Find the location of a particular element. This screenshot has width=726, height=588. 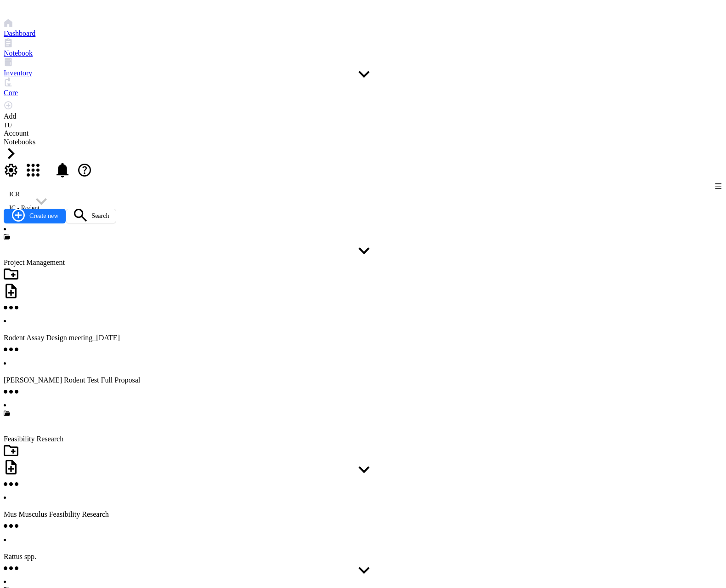

div: Mus Musculus Feasibility Research is located at coordinates (363, 514).